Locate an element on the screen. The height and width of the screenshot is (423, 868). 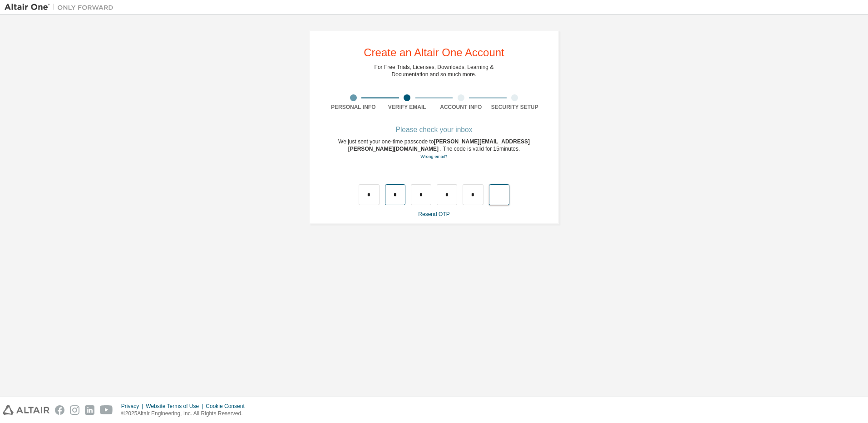
div: Privacy is located at coordinates (134, 406).